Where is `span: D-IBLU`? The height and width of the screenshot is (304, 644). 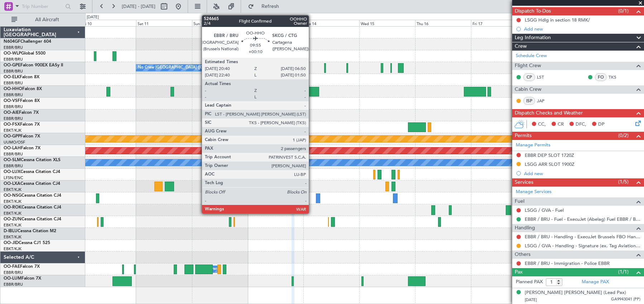 span: D-IBLU is located at coordinates (10, 231).